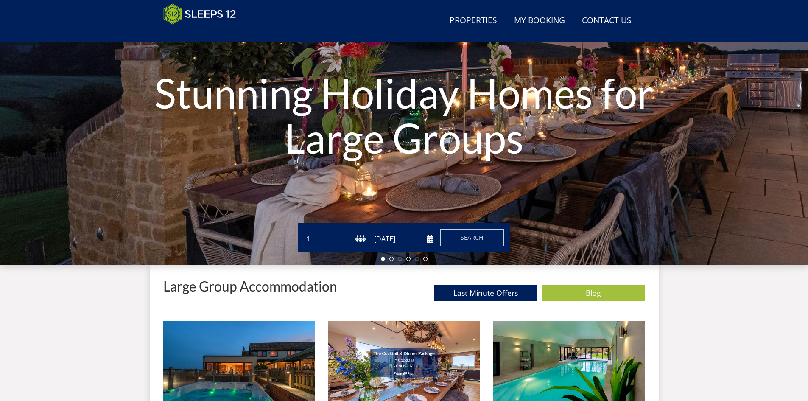 This screenshot has width=808, height=401. Describe the element at coordinates (404, 115) in the screenshot. I see `h1: Stunning Holiday Homes for Large Groups` at that location.